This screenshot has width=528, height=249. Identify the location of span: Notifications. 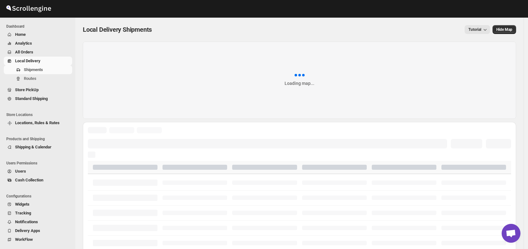
(26, 221).